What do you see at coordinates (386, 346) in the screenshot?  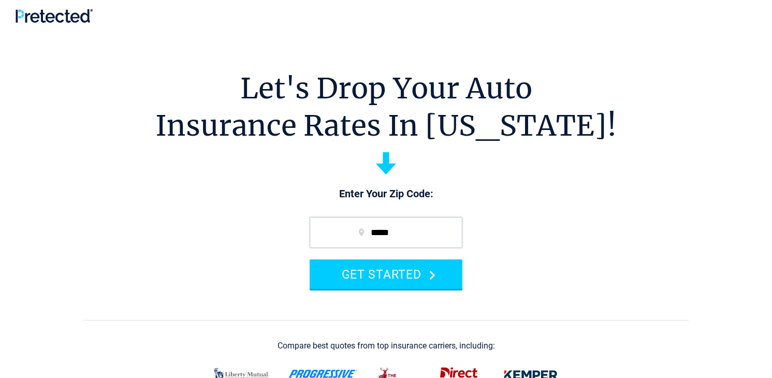 I see `div: Compare best quotes from top insurance carriers, including:` at bounding box center [386, 346].